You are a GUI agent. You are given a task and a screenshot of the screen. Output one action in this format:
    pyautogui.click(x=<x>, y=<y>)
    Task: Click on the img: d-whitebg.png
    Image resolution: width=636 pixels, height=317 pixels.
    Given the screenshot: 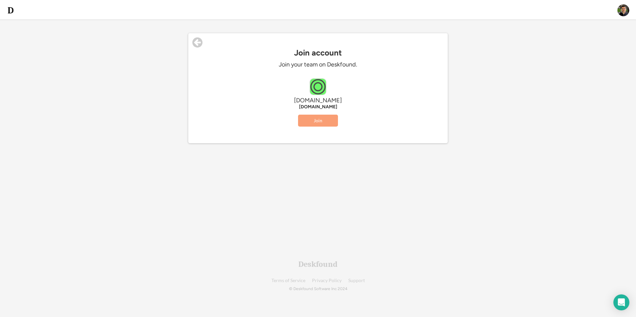 What is the action you would take?
    pyautogui.click(x=11, y=10)
    